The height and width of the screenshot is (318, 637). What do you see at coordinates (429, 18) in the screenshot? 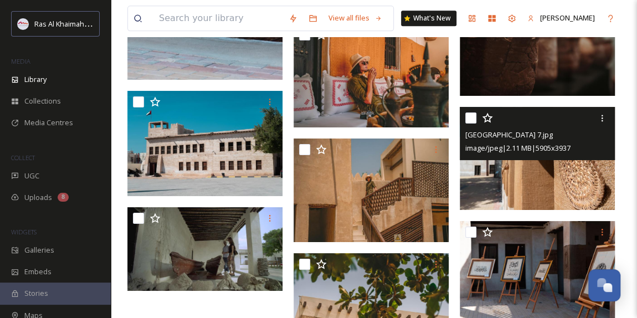
I see `div: What's New` at bounding box center [429, 18].